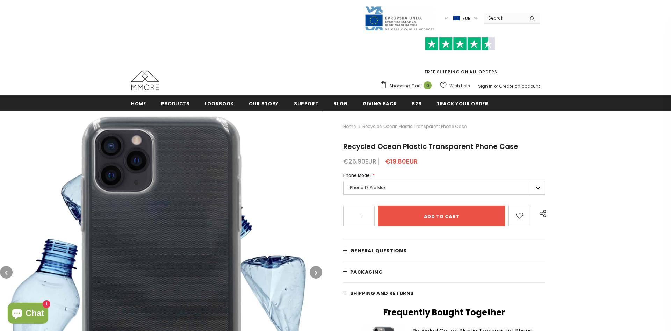  I want to click on input: Add to cart, so click(442, 216).